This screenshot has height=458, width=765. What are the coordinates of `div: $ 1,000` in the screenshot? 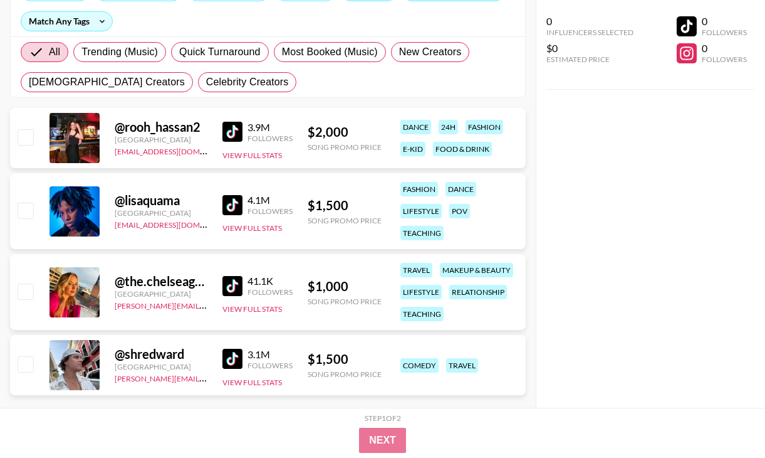 It's located at (345, 286).